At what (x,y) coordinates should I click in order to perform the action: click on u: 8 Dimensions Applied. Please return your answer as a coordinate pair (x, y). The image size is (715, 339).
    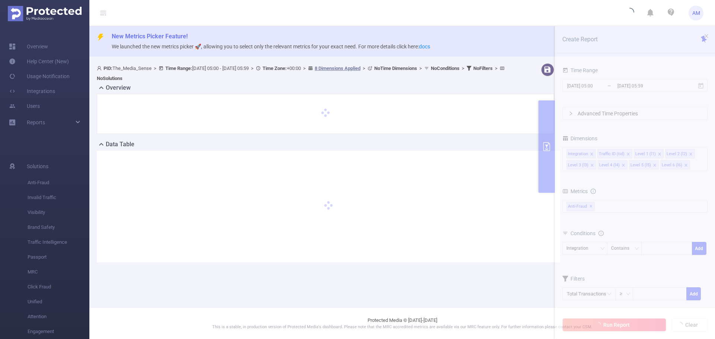
    Looking at the image, I should click on (337, 68).